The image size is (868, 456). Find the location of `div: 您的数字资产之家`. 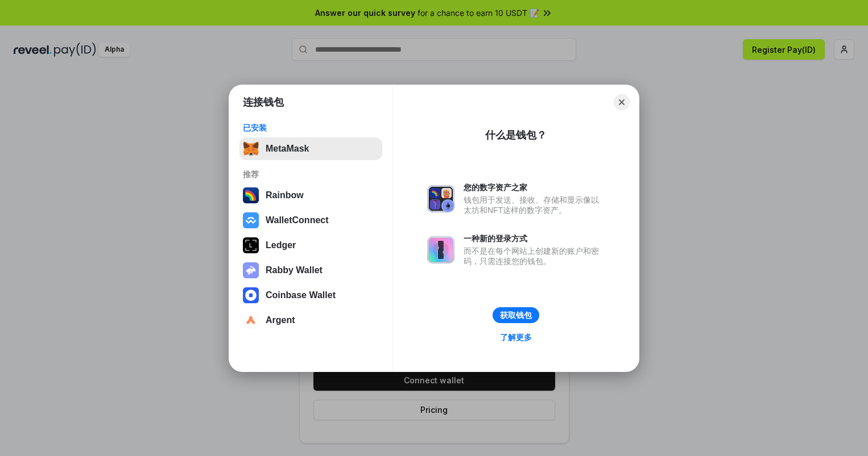

div: 您的数字资产之家 is located at coordinates (534, 187).